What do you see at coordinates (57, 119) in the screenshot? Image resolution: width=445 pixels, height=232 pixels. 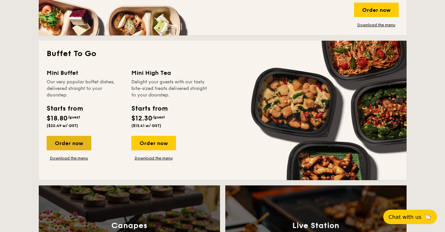 I see `span: $18.80` at bounding box center [57, 119].